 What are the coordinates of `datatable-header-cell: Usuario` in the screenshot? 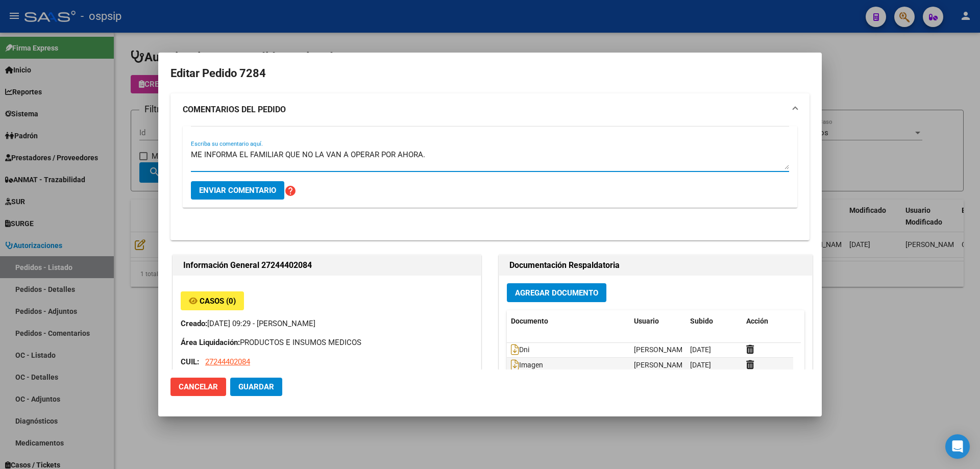 It's located at (658, 321).